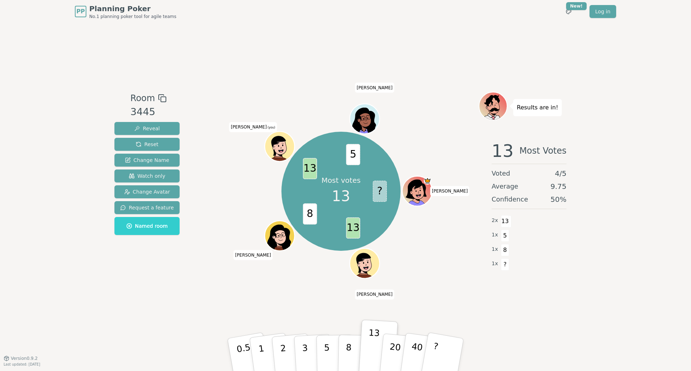 The height and width of the screenshot is (371, 691). Describe the element at coordinates (505, 186) in the screenshot. I see `span: Average` at that location.